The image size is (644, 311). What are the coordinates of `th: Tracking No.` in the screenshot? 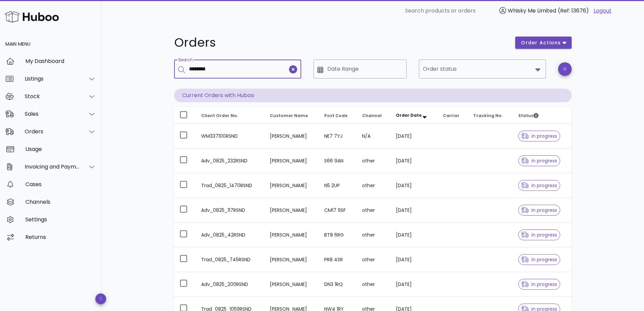 It's located at (490, 116).